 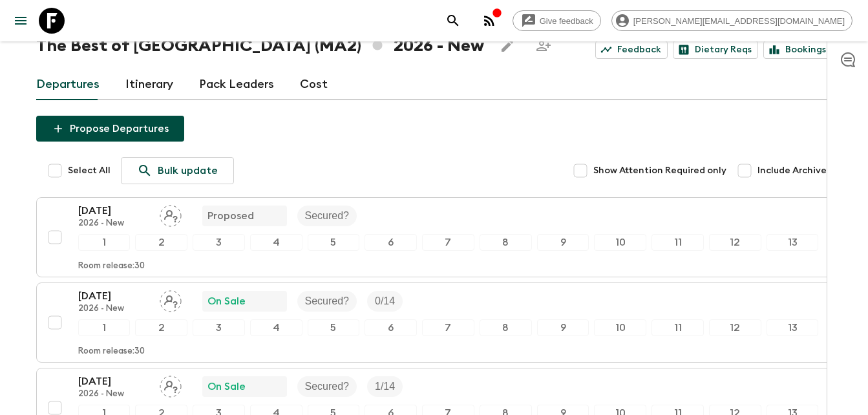 I want to click on a: Itinerary, so click(x=149, y=85).